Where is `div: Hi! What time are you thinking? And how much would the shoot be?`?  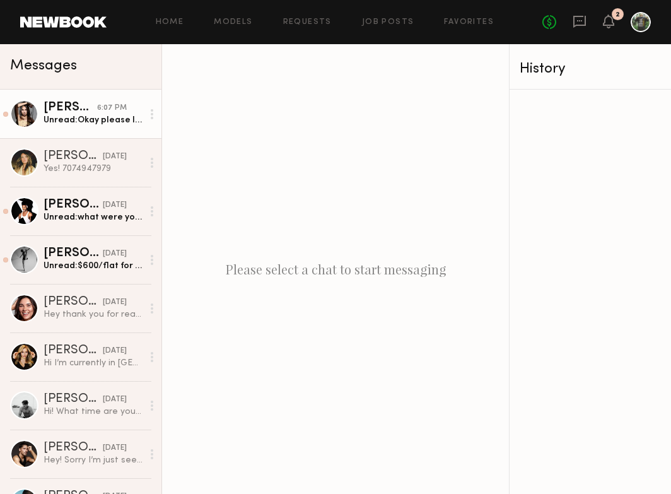
div: Hi! What time are you thinking? And how much would the shoot be? is located at coordinates (93, 411).